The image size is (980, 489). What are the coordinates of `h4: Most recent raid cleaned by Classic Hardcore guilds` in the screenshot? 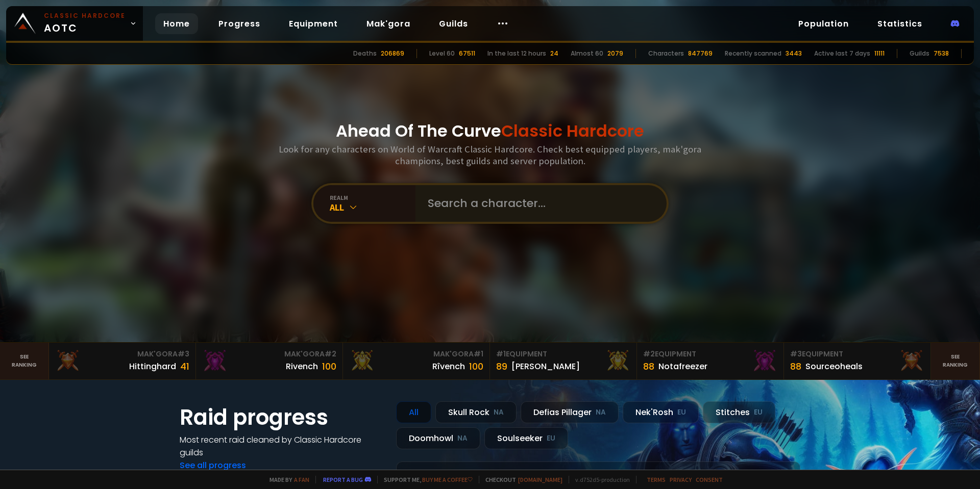 It's located at (282, 447).